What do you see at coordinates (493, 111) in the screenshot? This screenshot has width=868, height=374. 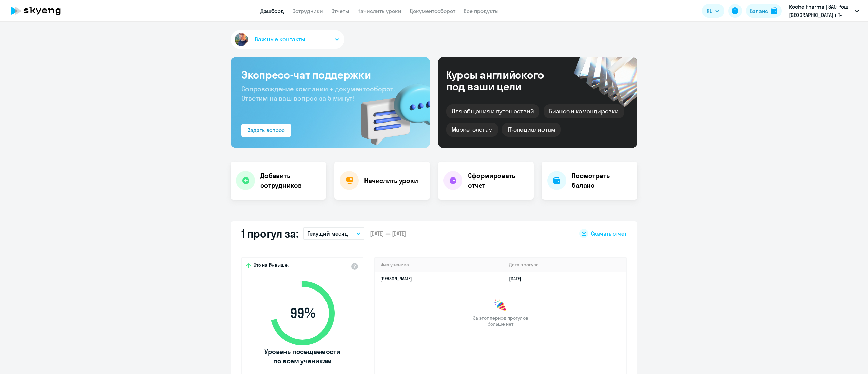 I see `div: Для общения и путешествий` at bounding box center [493, 111].